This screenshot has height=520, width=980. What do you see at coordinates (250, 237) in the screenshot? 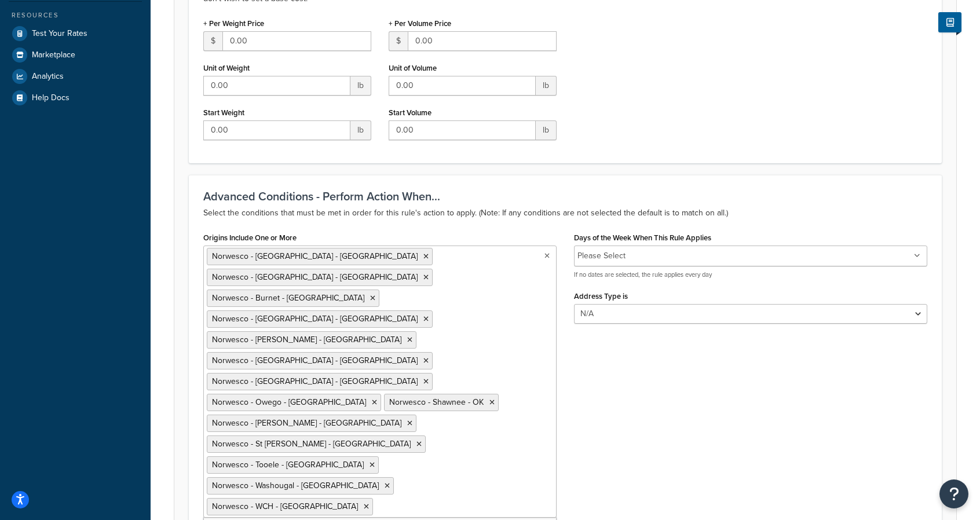
I see `label: Origins Include One or More` at bounding box center [250, 237].